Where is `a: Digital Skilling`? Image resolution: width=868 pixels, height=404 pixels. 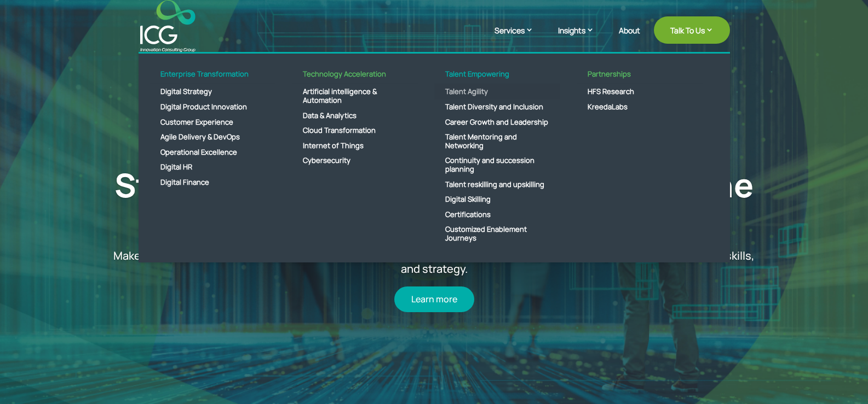 a: Digital Skilling is located at coordinates (497, 200).